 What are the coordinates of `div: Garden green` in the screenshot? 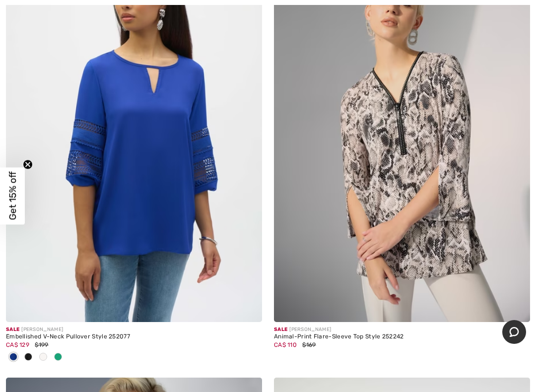 It's located at (58, 357).